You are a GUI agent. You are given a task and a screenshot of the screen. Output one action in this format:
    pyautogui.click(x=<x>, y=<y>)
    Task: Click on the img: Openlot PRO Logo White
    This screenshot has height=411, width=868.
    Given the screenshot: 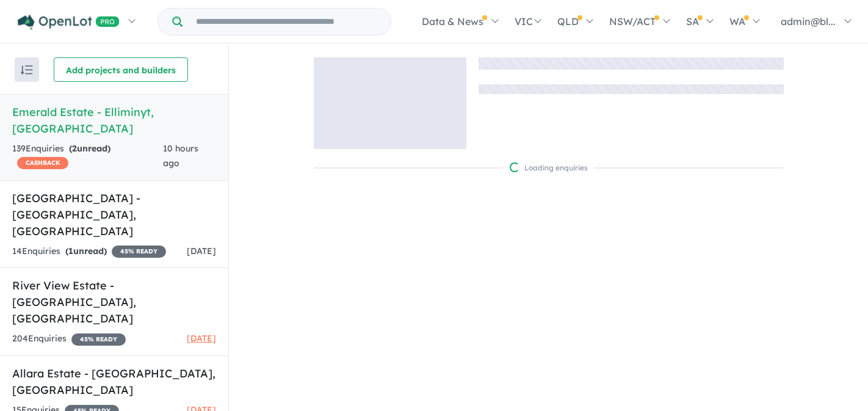 What is the action you would take?
    pyautogui.click(x=68, y=22)
    